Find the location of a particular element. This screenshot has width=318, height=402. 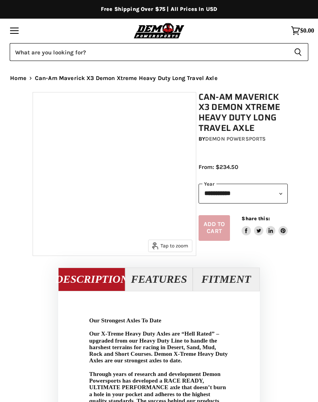

span: Share this: is located at coordinates (256, 218).